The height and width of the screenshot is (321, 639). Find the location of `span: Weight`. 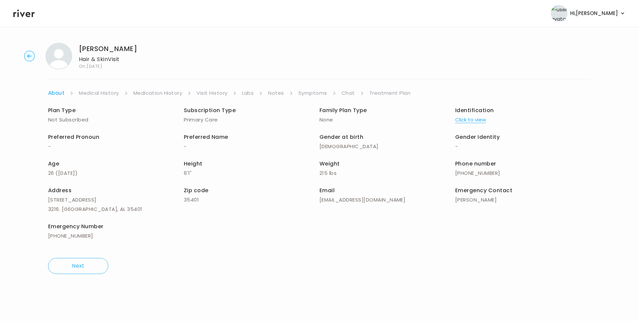

span: Weight is located at coordinates (329, 164).